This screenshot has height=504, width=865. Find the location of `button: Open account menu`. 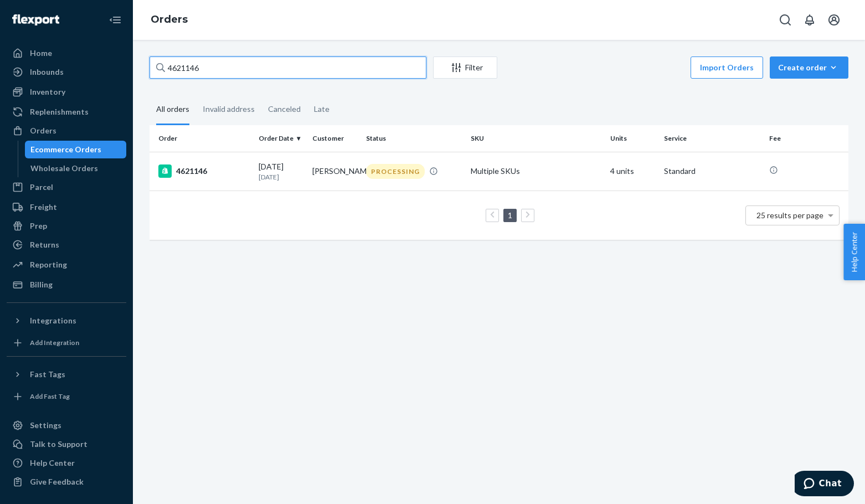

button: Open account menu is located at coordinates (834, 20).